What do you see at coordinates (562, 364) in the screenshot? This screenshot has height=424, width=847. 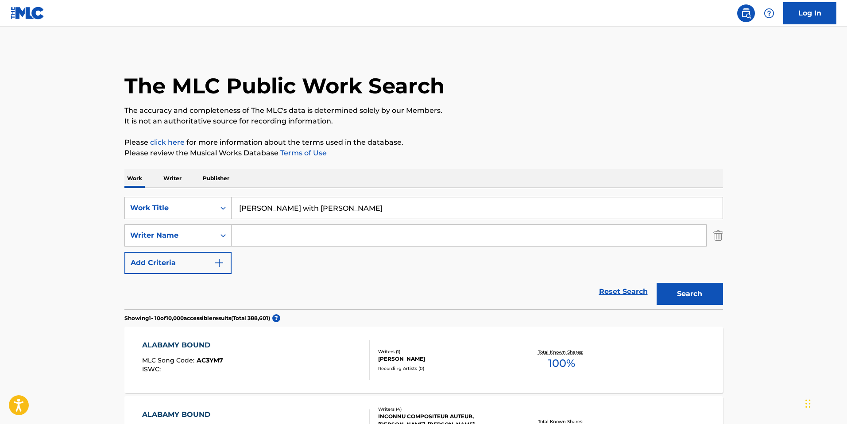 I see `span: 100 %` at bounding box center [562, 364].